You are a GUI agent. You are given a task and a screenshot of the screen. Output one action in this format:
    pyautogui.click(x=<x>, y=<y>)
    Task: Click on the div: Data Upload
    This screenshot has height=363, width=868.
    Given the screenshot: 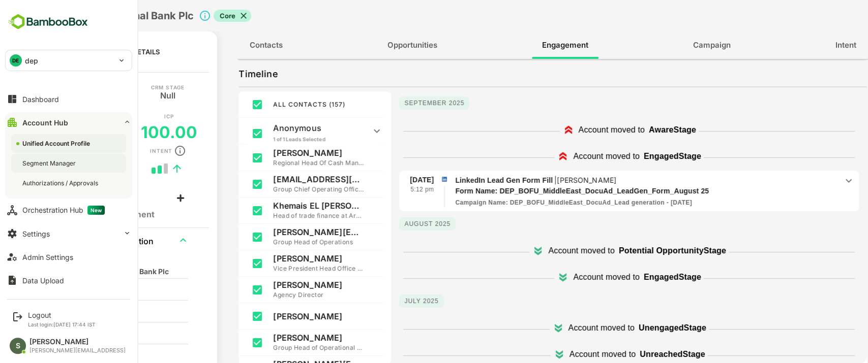 What is the action you would take?
    pyautogui.click(x=43, y=280)
    